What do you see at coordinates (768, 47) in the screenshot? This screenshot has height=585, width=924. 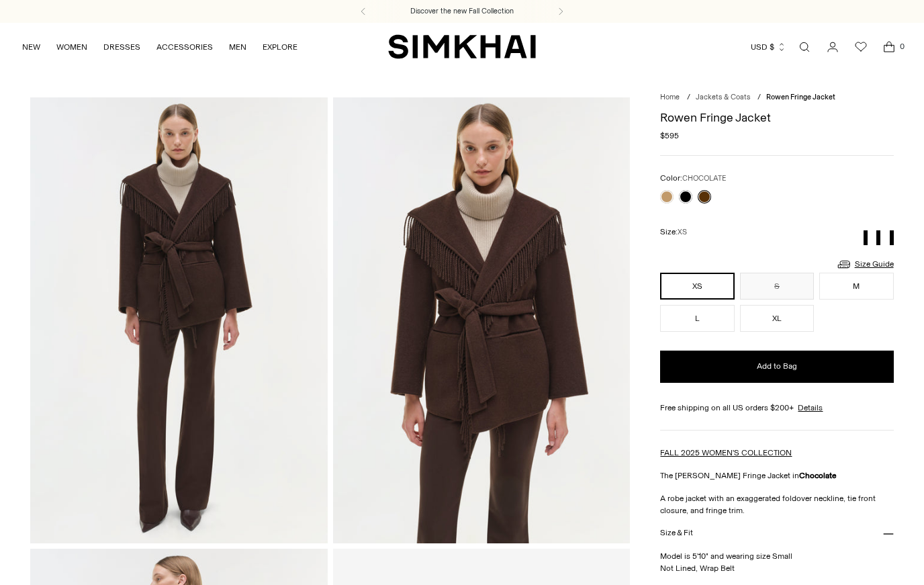 I see `button: USD $` at bounding box center [768, 47].